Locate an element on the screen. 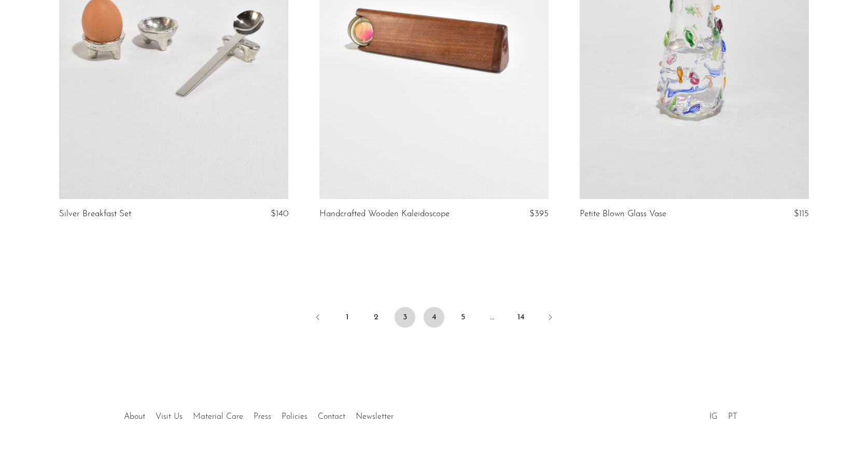 This screenshot has width=868, height=464. a: IG is located at coordinates (713, 417).